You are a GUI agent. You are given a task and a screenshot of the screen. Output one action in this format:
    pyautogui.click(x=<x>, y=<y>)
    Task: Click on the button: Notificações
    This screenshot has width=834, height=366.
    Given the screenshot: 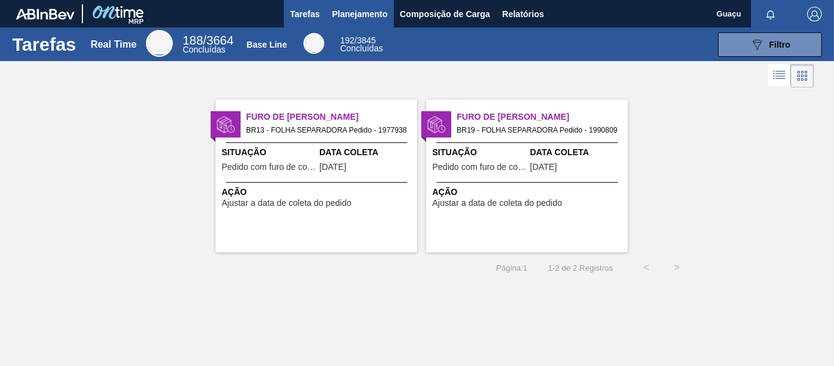 What is the action you would take?
    pyautogui.click(x=771, y=14)
    